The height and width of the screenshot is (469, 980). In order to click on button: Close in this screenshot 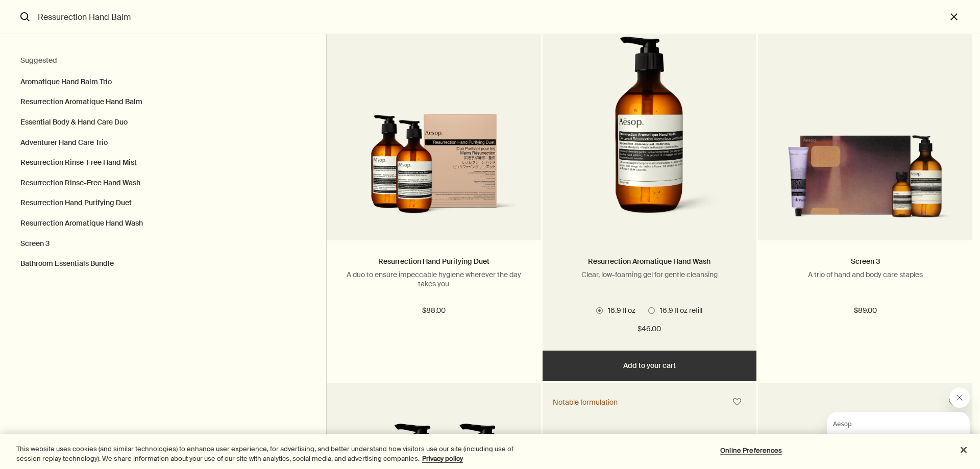, I will do `click(963, 450)`.